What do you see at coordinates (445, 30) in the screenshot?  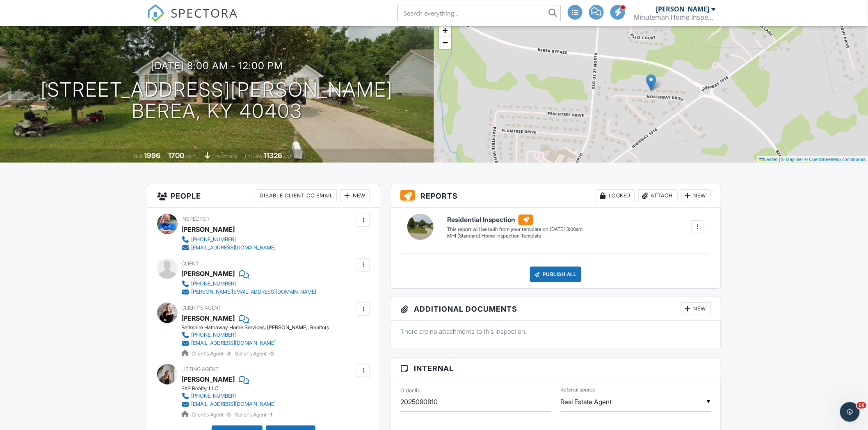 I see `a: Zoom in` at bounding box center [445, 30].